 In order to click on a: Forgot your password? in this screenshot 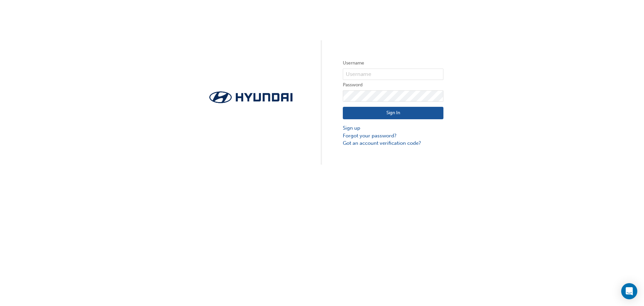, I will do `click(393, 136)`.